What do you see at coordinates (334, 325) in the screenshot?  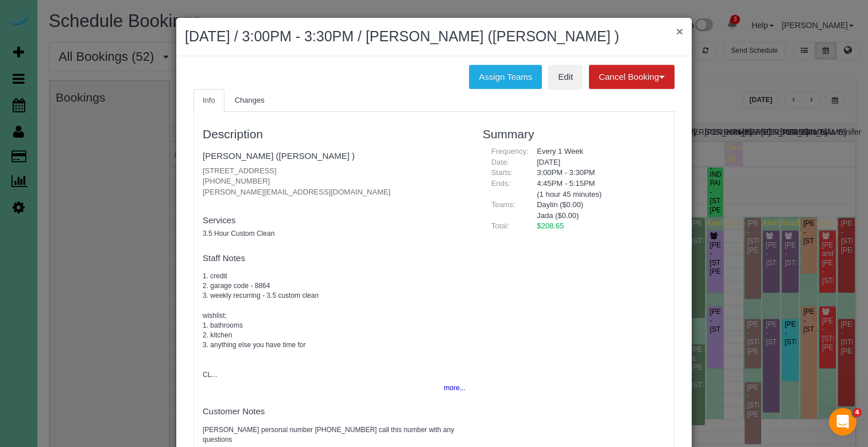 I see `pre: 1. credit 2. garage code - 8864 3. weekly recurring - 3.5 custom clean wishlist; 1. bathrooms 2. ...` at bounding box center [334, 325].